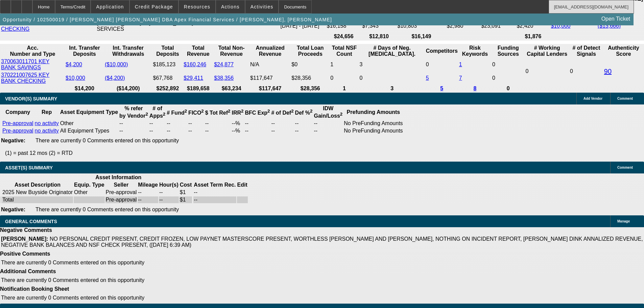  What do you see at coordinates (442, 51) in the screenshot?
I see `th: Competitors` at bounding box center [442, 51].